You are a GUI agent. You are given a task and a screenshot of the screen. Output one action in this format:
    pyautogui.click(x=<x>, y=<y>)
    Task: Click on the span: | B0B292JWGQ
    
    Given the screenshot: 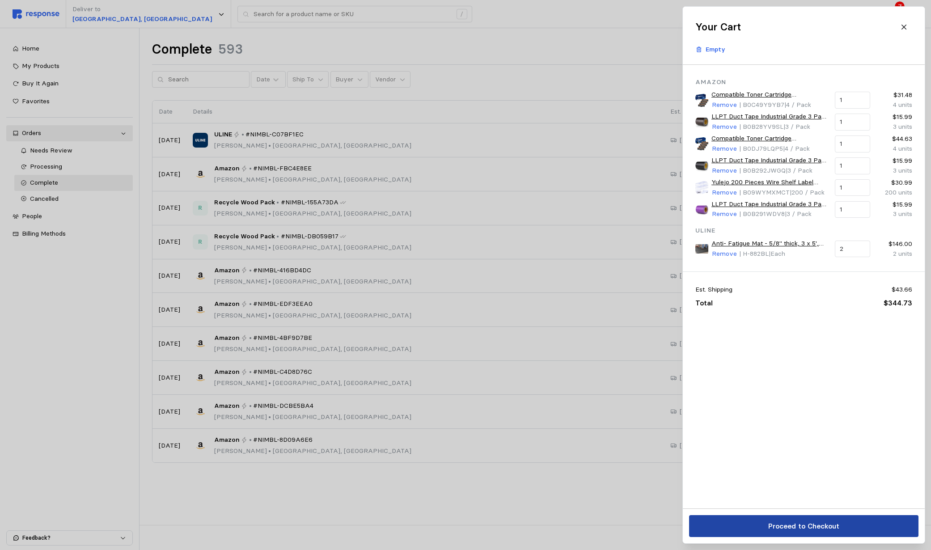 What is the action you would take?
    pyautogui.click(x=762, y=170)
    